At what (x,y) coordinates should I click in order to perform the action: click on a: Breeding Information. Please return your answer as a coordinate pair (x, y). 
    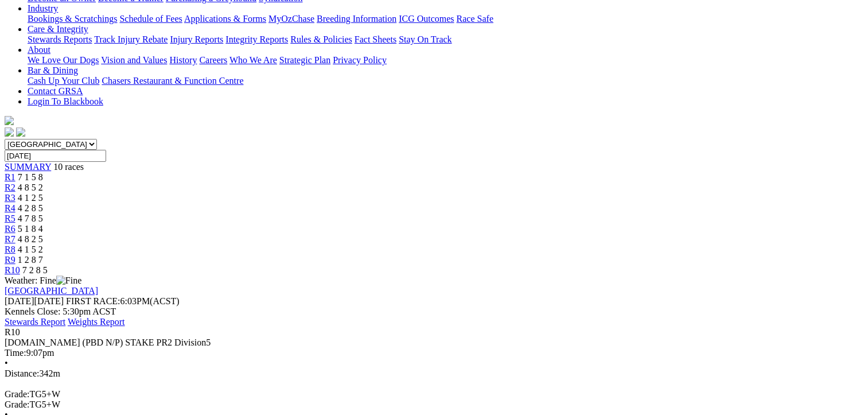
    Looking at the image, I should click on (356, 18).